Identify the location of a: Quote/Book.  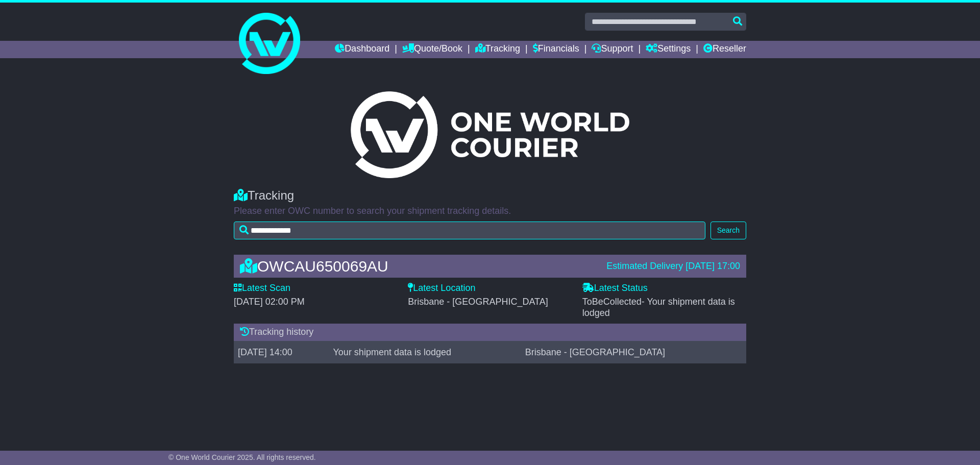
(432, 50).